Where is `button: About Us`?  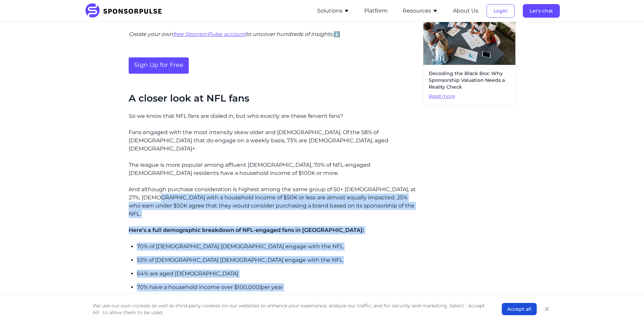 button: About Us is located at coordinates (466, 11).